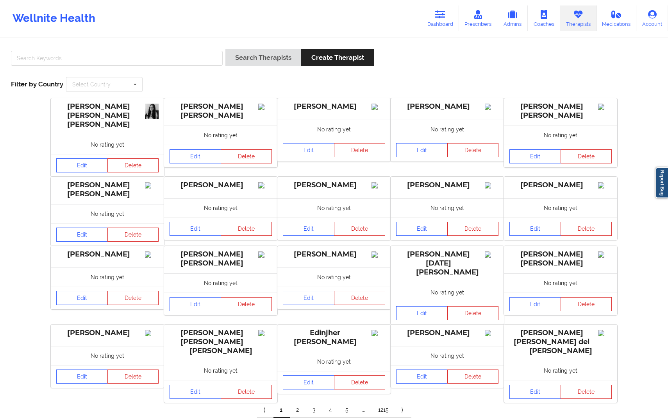 This screenshot has width=668, height=418. What do you see at coordinates (403, 410) in the screenshot?
I see `a: Next item` at bounding box center [403, 410].